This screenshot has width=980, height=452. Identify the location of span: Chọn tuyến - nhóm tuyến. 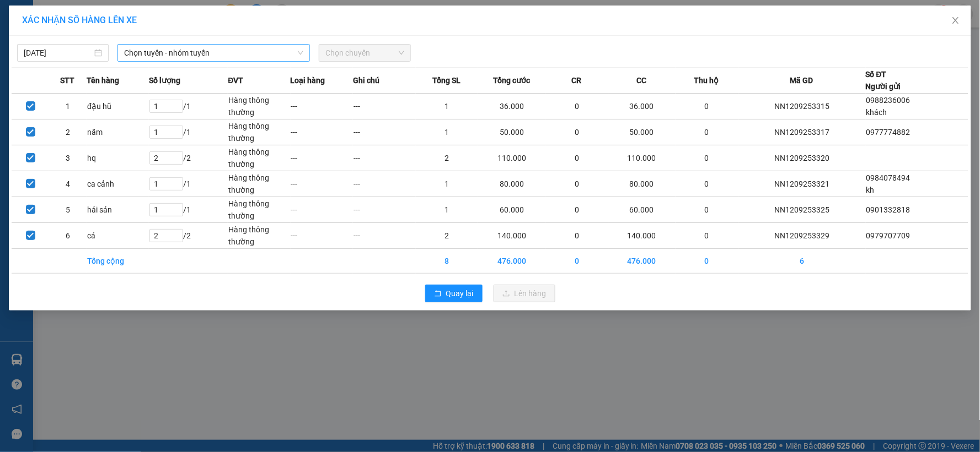
(213, 53).